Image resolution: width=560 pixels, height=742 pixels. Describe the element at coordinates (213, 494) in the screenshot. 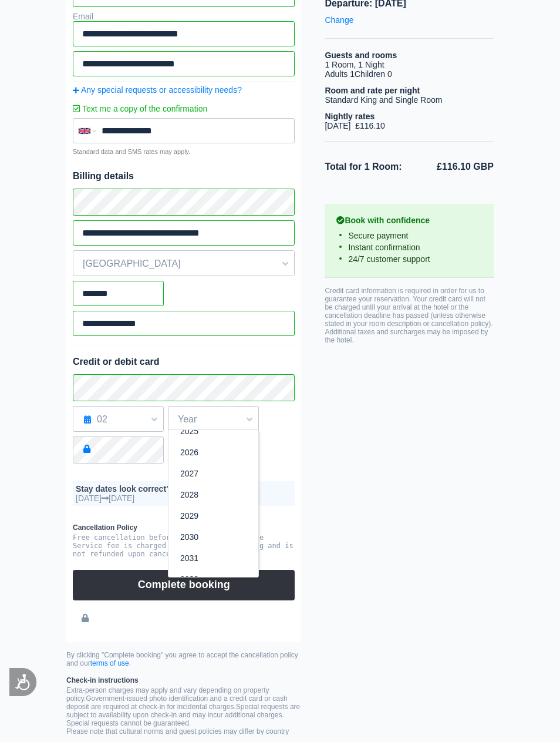

I see `label: 2028` at that location.